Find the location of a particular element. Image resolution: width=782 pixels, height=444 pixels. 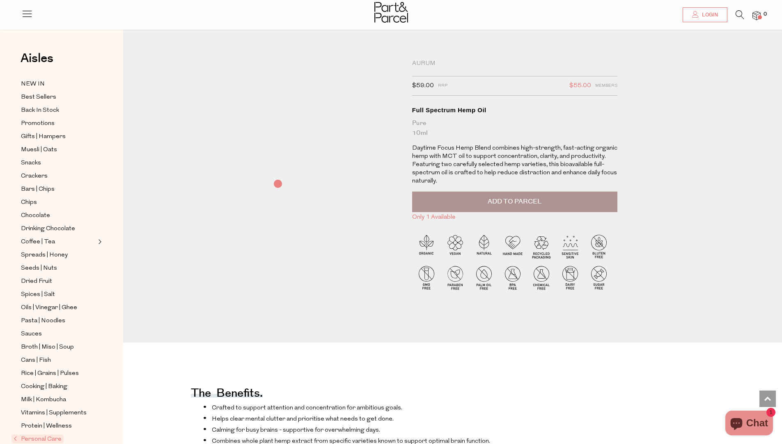

span: Vitamins | Supplements is located at coordinates (54, 413).